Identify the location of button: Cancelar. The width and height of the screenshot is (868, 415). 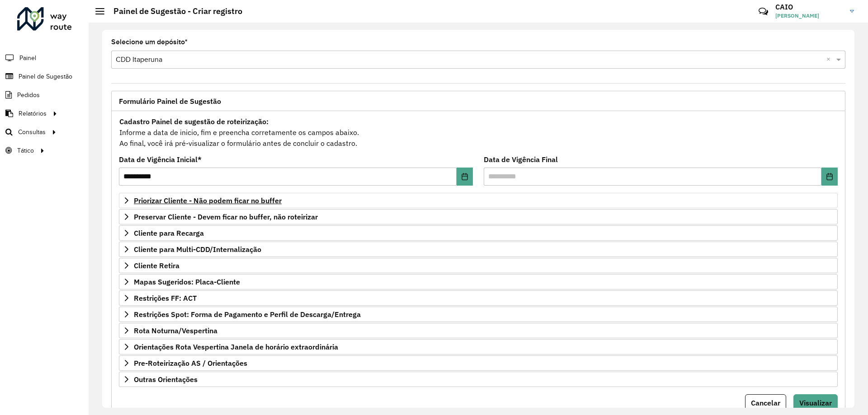
(766, 402).